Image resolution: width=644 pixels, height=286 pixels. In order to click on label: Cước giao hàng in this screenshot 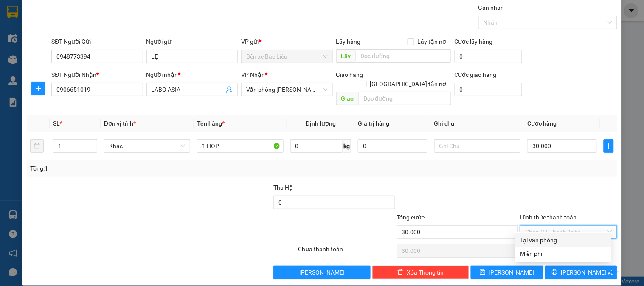, I will do `click(475, 74)`.